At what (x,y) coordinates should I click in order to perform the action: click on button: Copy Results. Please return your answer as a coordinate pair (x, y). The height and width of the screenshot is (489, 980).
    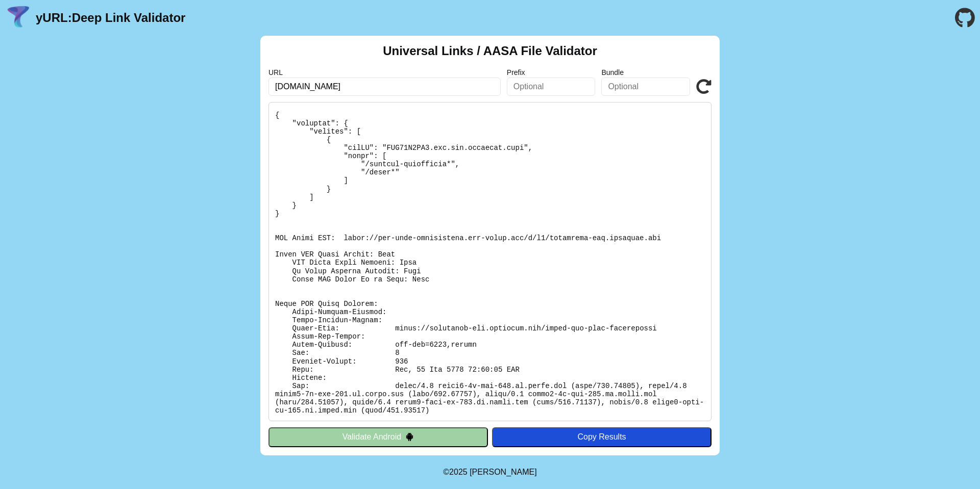
    Looking at the image, I should click on (601, 437).